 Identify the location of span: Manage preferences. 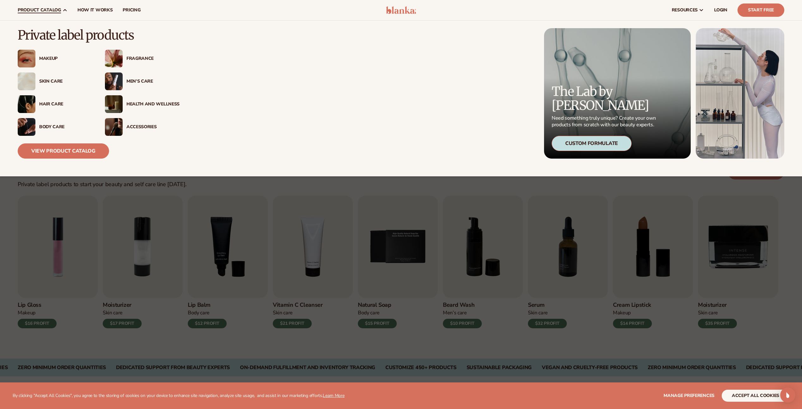
(689, 395).